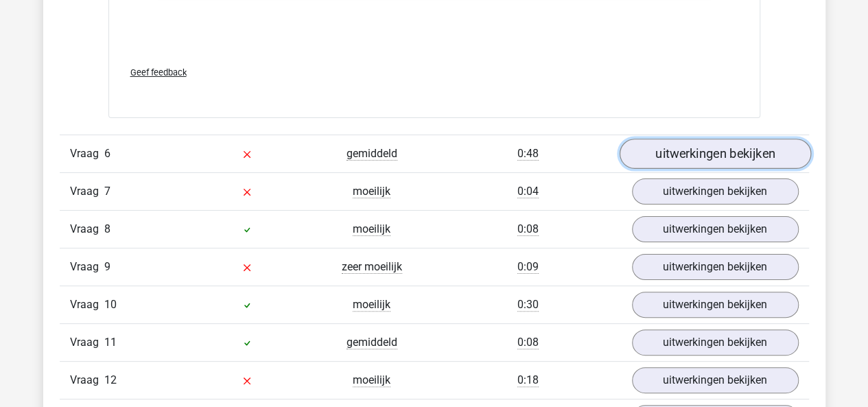 The height and width of the screenshot is (407, 868). I want to click on span: 0:04, so click(527, 192).